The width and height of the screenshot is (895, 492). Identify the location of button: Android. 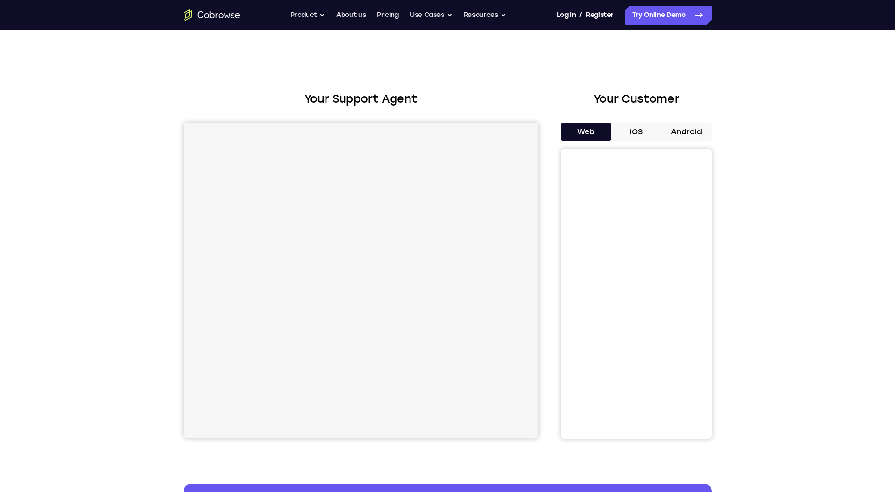
(686, 132).